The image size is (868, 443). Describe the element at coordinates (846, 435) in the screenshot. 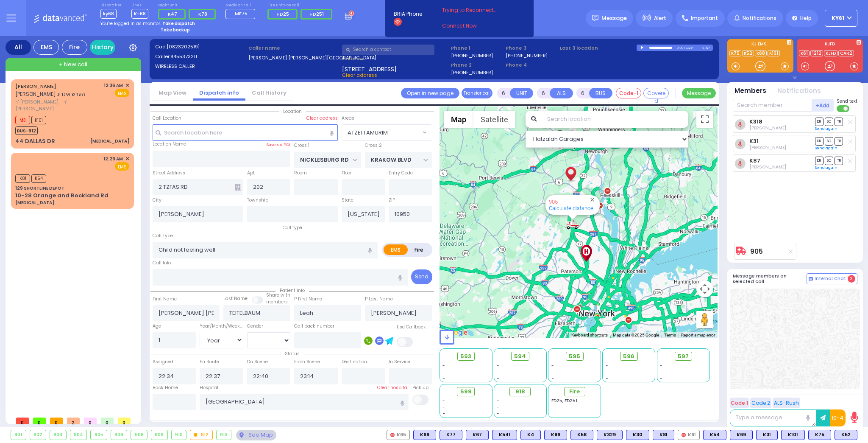

I see `div: K52` at that location.